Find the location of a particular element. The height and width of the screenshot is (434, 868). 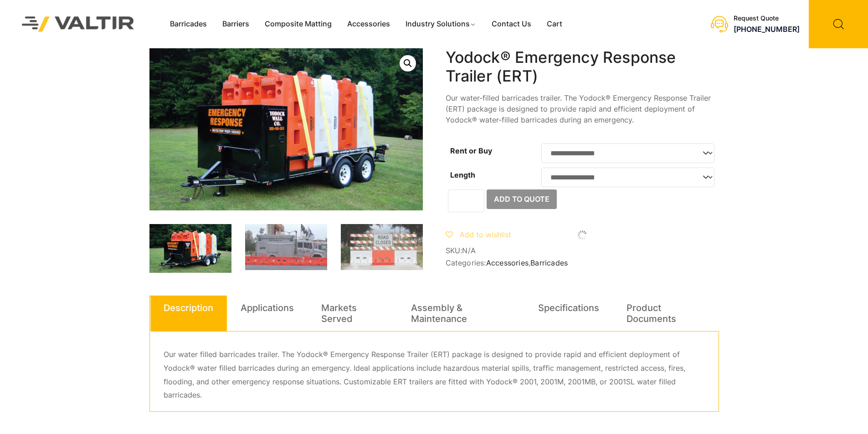

a: Cart is located at coordinates (554, 24).